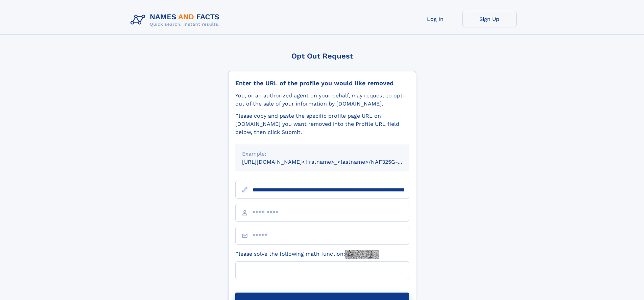 The image size is (644, 300). Describe the element at coordinates (322, 56) in the screenshot. I see `div: Opt Out Request` at that location.